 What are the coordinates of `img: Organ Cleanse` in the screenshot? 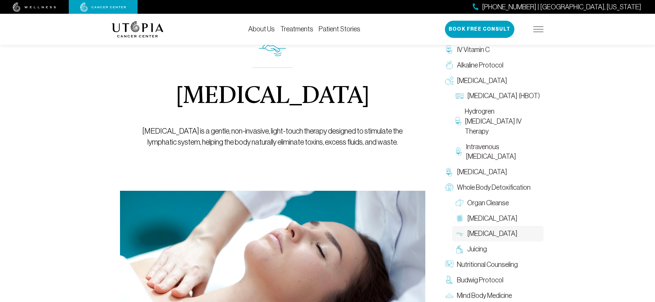 It's located at (460, 203).